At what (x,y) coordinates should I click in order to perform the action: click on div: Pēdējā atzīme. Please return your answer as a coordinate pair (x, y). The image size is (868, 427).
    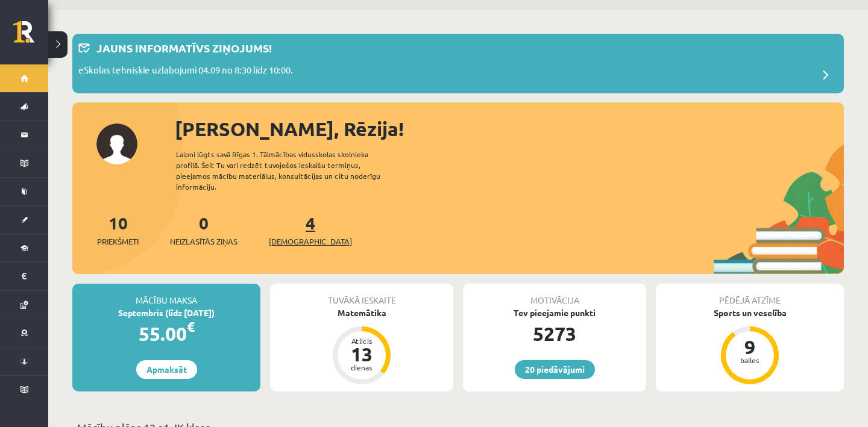
    Looking at the image, I should click on (749, 295).